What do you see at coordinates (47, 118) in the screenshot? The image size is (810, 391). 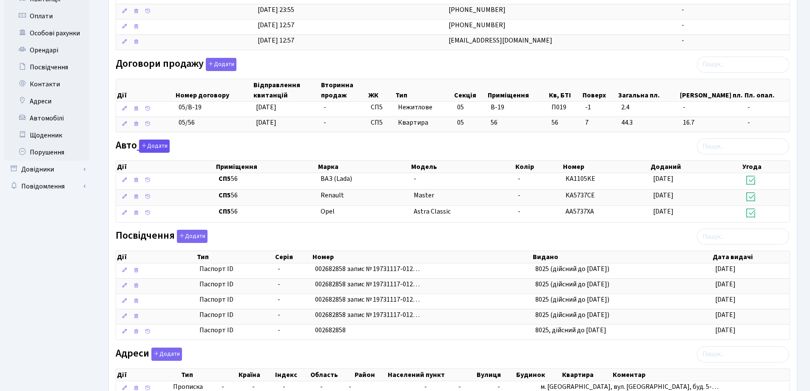 I see `a: Автомобілі` at bounding box center [47, 118].